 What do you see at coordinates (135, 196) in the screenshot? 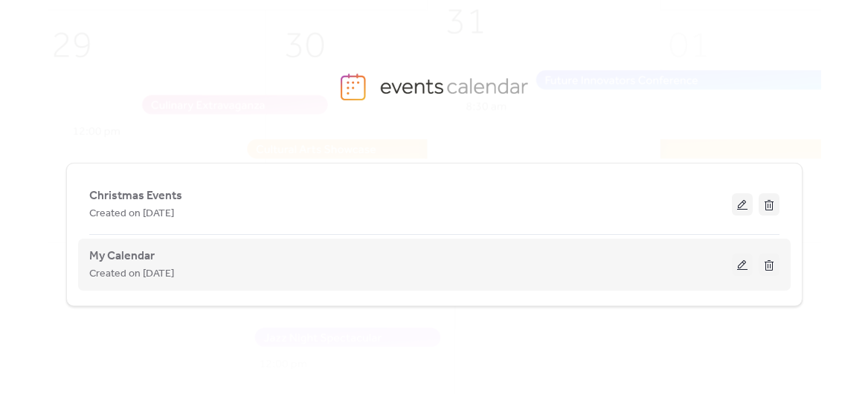
I see `a: Christmas Events` at bounding box center [135, 196].